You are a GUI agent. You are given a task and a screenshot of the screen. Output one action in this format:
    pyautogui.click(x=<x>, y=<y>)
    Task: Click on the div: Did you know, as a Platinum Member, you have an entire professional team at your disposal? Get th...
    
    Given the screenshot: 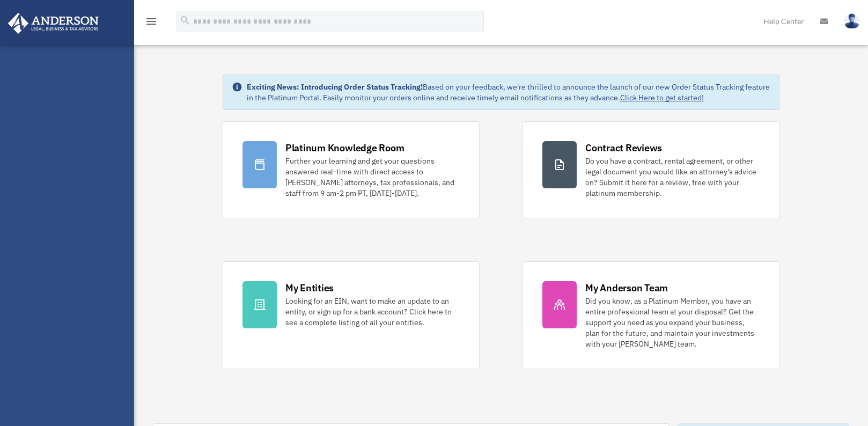 What is the action you would take?
    pyautogui.click(x=672, y=322)
    